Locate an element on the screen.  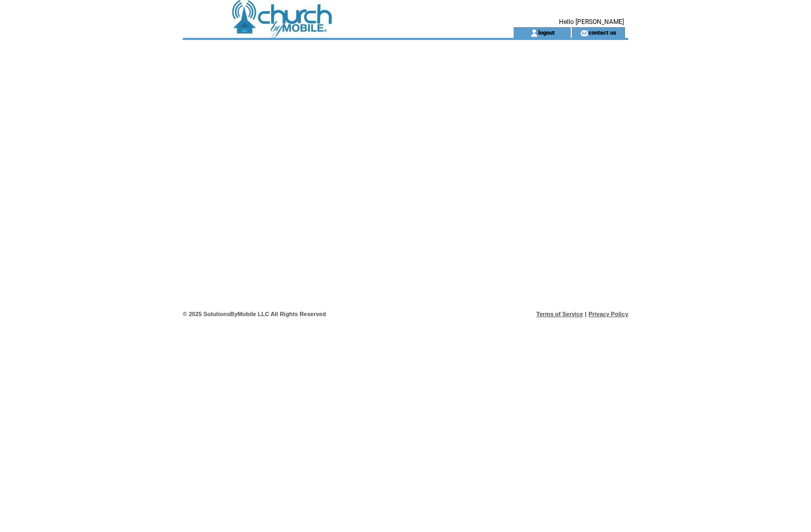
a: Privacy Policy is located at coordinates (608, 314).